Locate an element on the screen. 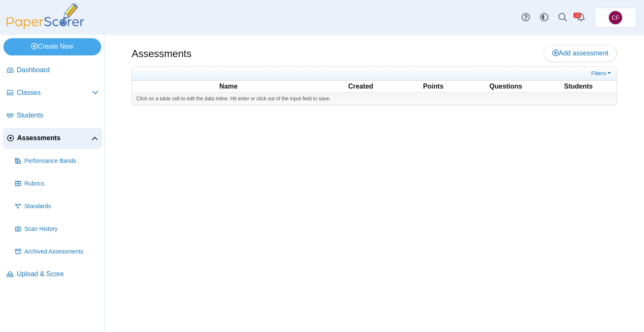  span: Christa Fredrickson is located at coordinates (615, 17).